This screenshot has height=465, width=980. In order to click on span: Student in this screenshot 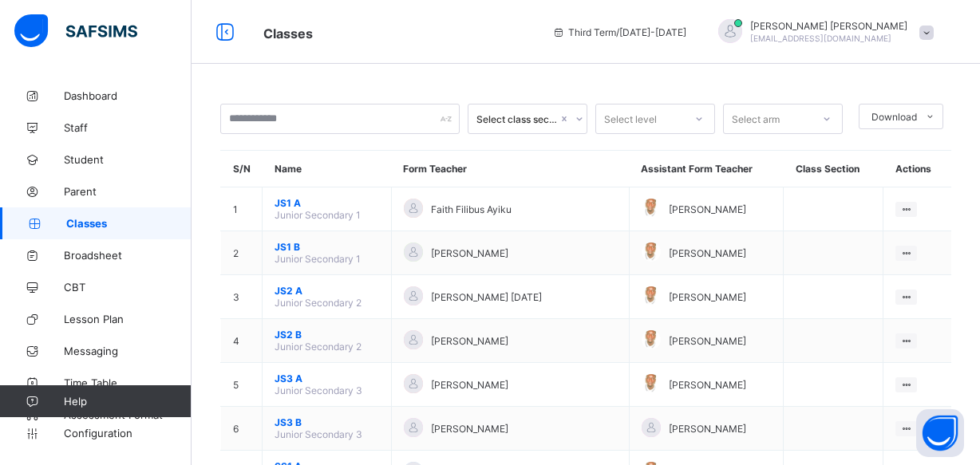, I will do `click(128, 159)`.